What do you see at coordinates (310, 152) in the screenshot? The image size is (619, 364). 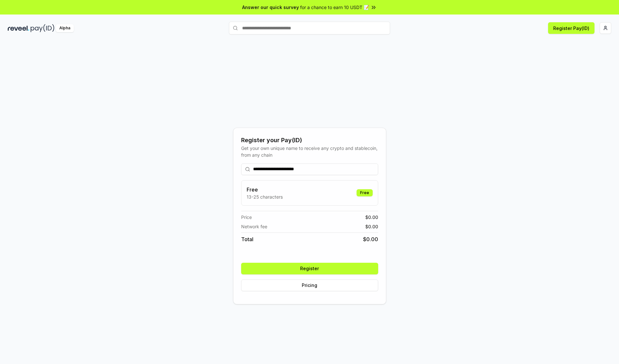 I see `div: Get your own unique name to receive any crypto and stablecoin, from any chain` at bounding box center [310, 152].